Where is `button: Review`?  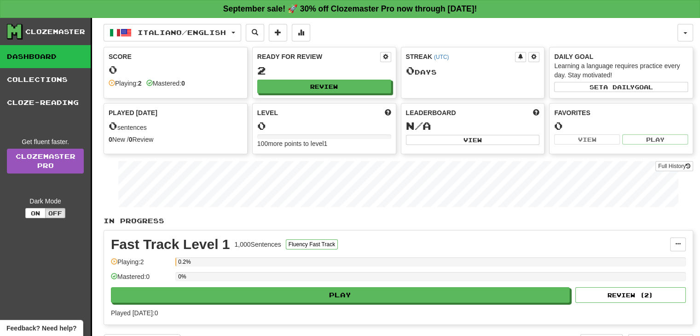 button: Review is located at coordinates (324, 87).